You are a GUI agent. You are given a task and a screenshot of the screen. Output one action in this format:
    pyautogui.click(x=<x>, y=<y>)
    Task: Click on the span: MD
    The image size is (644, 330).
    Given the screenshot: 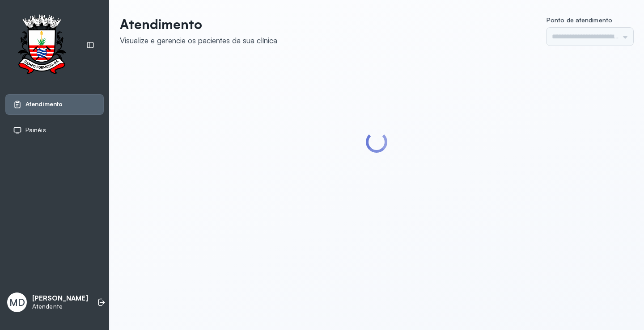 What is the action you would take?
    pyautogui.click(x=17, y=302)
    